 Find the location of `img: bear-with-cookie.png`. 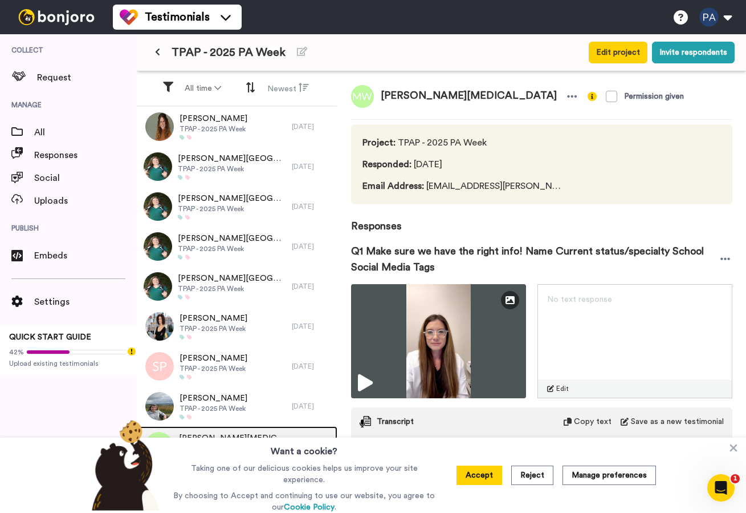

img: bear-with-cookie.png is located at coordinates (124, 465).